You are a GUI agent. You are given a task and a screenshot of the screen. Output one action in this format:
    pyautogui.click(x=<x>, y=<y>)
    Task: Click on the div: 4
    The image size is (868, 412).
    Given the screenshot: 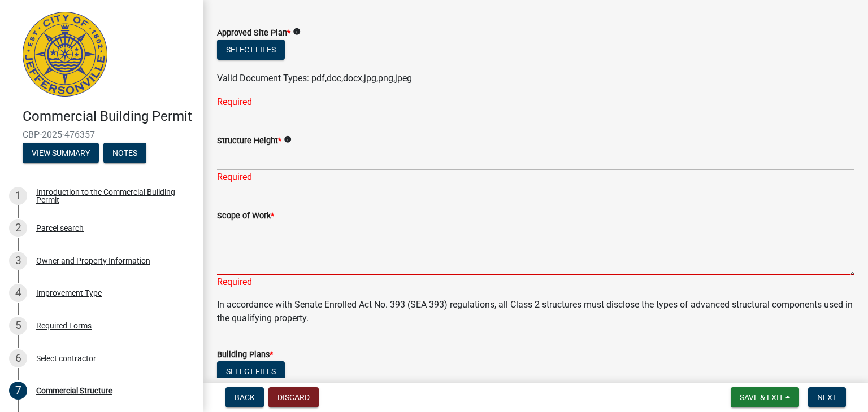 What is the action you would take?
    pyautogui.click(x=18, y=293)
    